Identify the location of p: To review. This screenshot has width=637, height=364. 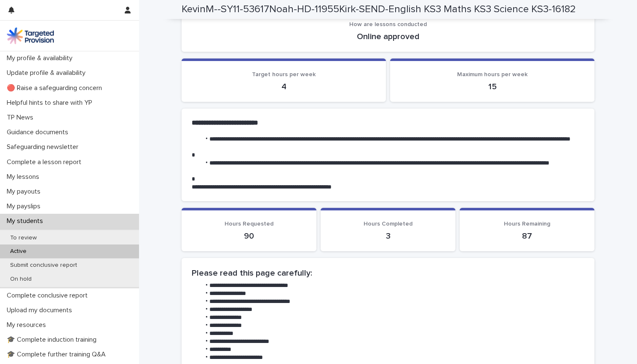
(23, 238).